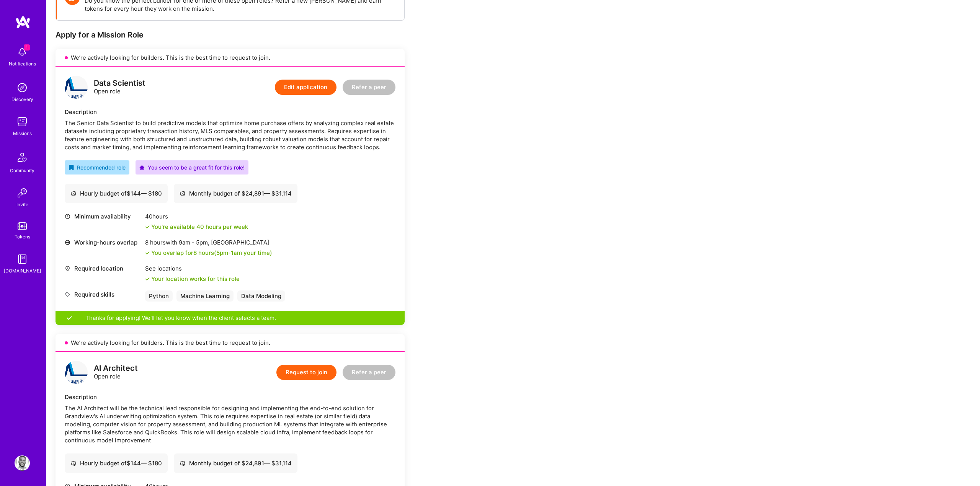  I want to click on button: Edit application, so click(306, 87).